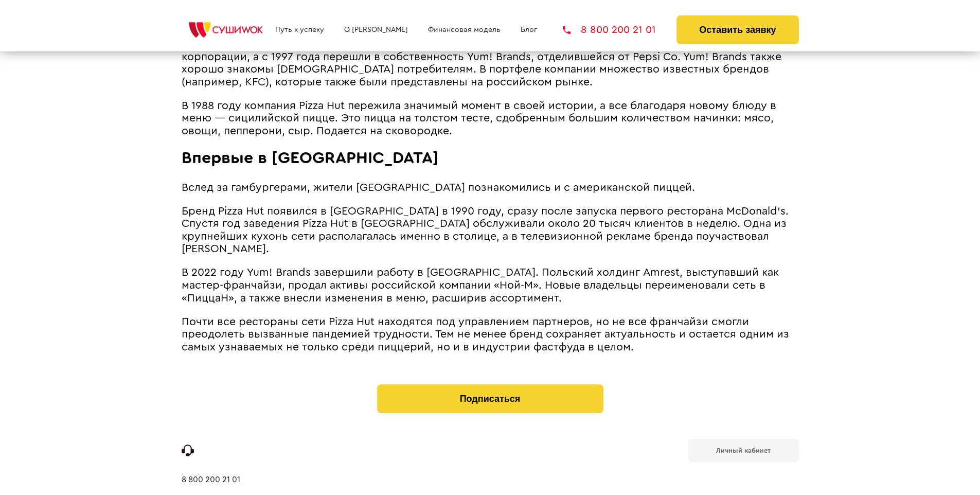  I want to click on a: Путь к успеху, so click(299, 30).